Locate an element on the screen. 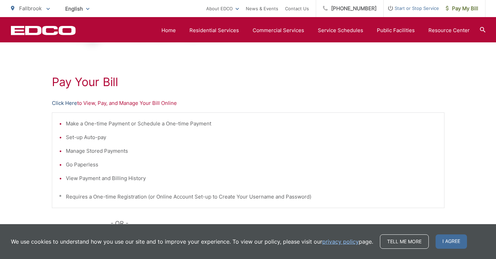 This screenshot has width=496, height=259. p: - OR - is located at coordinates (277, 223).